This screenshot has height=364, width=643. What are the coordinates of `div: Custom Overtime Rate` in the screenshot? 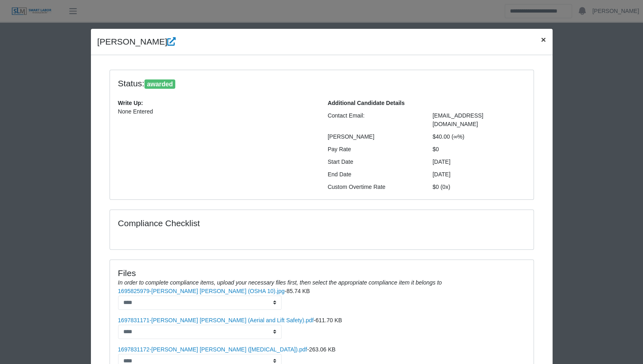 It's located at (373, 186).